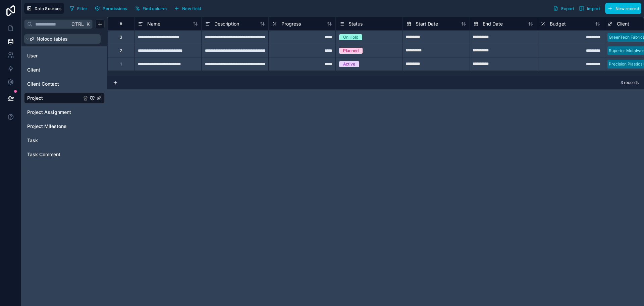 The width and height of the screenshot is (644, 306). Describe the element at coordinates (52, 39) in the screenshot. I see `span: Noloco tables` at that location.